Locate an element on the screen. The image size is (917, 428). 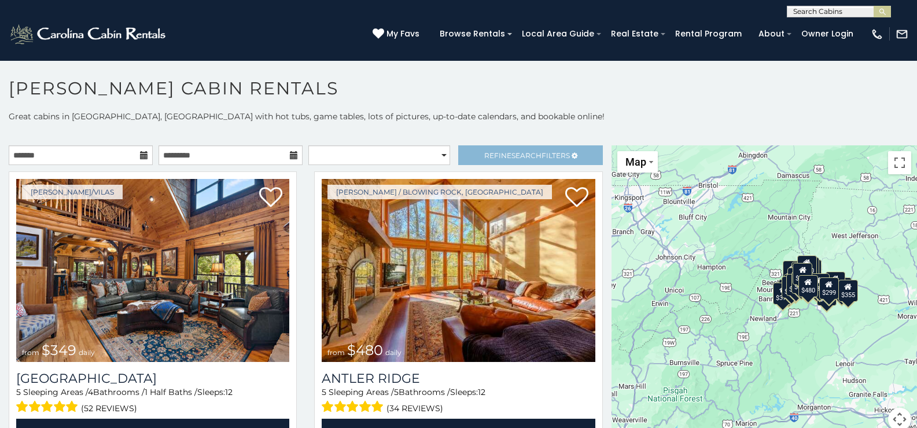
a: My Favs is located at coordinates (397, 34).